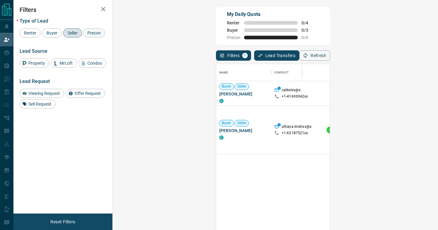 Image resolution: width=438 pixels, height=230 pixels. What do you see at coordinates (92, 63) in the screenshot?
I see `div: Condos` at bounding box center [92, 63].